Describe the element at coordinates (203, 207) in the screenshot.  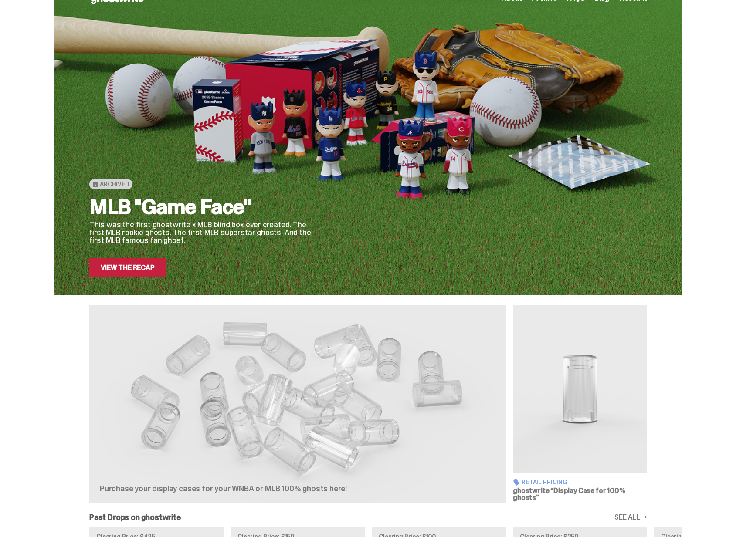
I see `h2: MLB "Game Face"` at that location.